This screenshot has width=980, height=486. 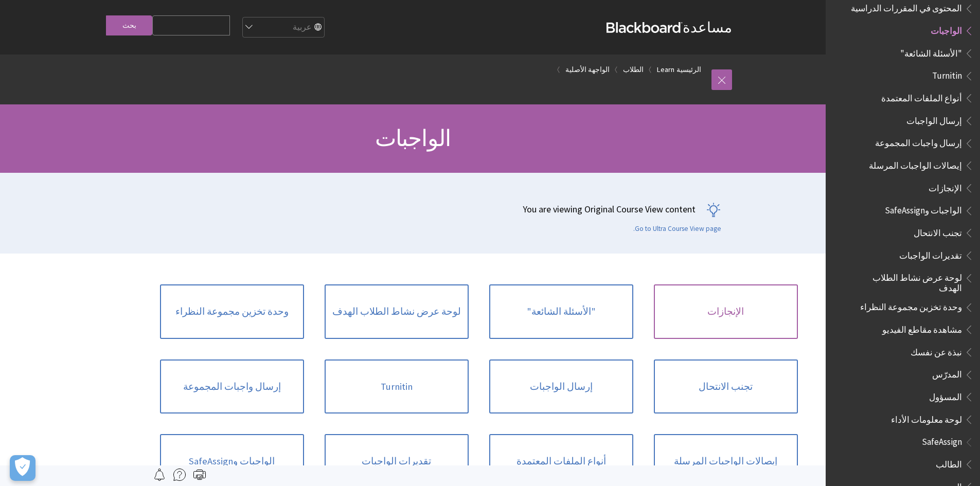 What do you see at coordinates (948, 462) in the screenshot?
I see `span: الطالب` at bounding box center [948, 462].